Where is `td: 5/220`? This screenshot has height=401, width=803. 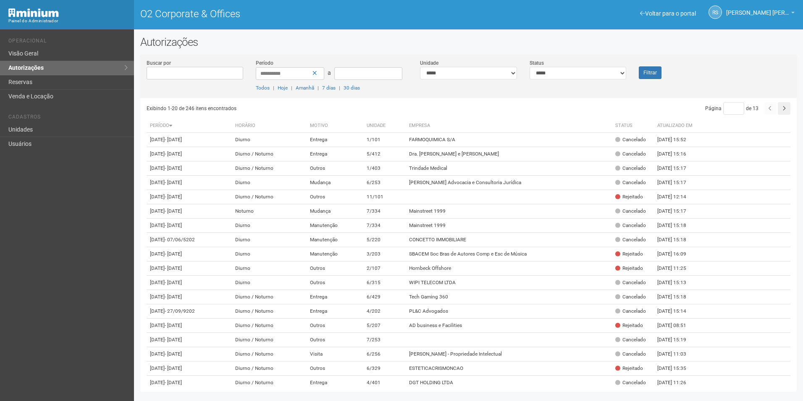 td: 5/220 is located at coordinates (384, 240).